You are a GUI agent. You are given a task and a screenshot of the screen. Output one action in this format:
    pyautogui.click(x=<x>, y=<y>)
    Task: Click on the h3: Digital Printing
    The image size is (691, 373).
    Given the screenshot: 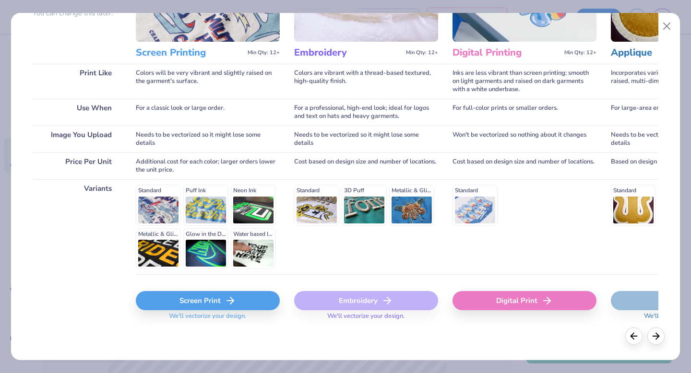 What is the action you would take?
    pyautogui.click(x=506, y=53)
    